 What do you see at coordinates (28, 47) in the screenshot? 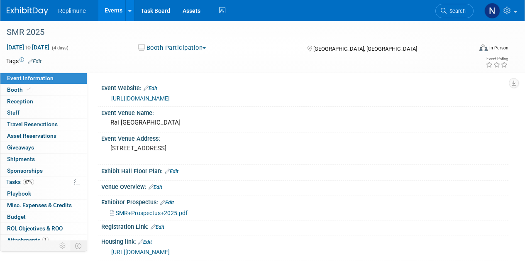
I see `span: to` at bounding box center [28, 47].